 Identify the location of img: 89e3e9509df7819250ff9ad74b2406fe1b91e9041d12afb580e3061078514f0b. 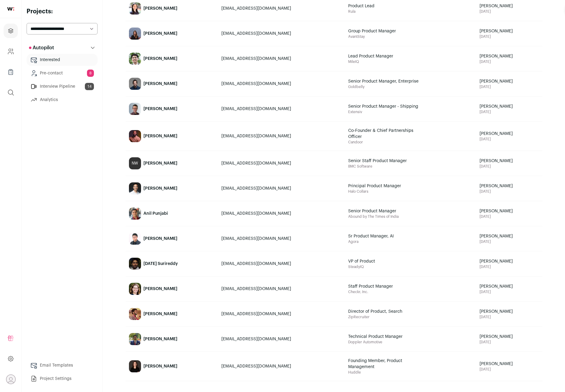
(135, 288).